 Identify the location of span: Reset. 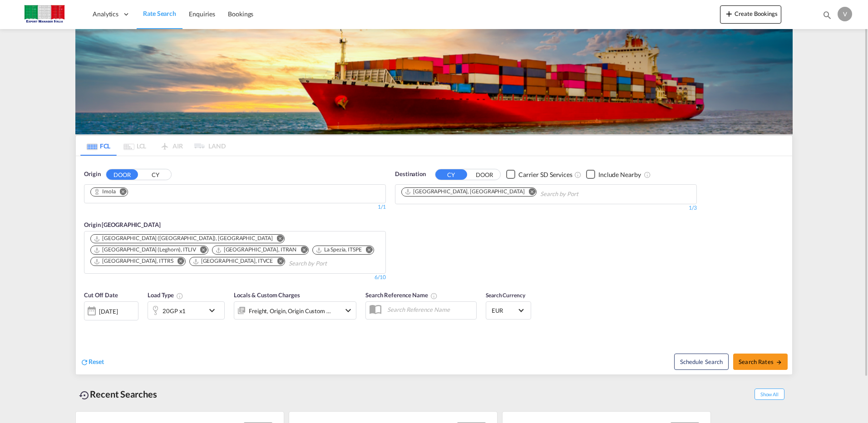
(96, 361).